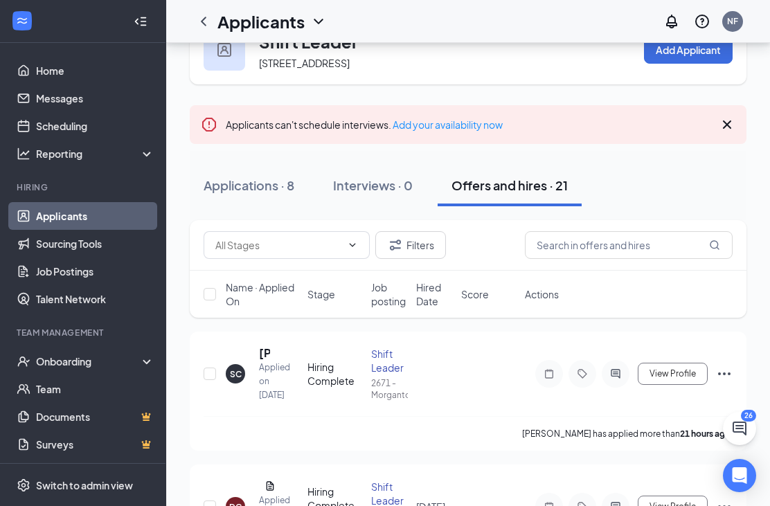 The image size is (770, 506). What do you see at coordinates (739, 428) in the screenshot?
I see `button: ChatActive` at bounding box center [739, 428].